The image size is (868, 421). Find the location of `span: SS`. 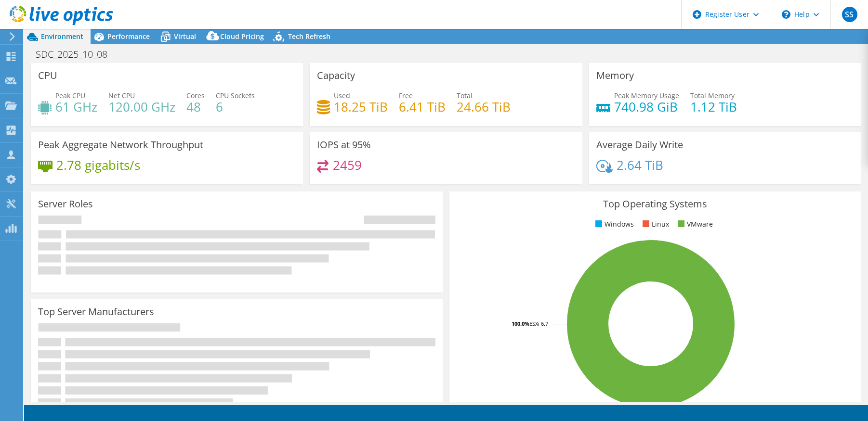

span: SS is located at coordinates (850, 15).